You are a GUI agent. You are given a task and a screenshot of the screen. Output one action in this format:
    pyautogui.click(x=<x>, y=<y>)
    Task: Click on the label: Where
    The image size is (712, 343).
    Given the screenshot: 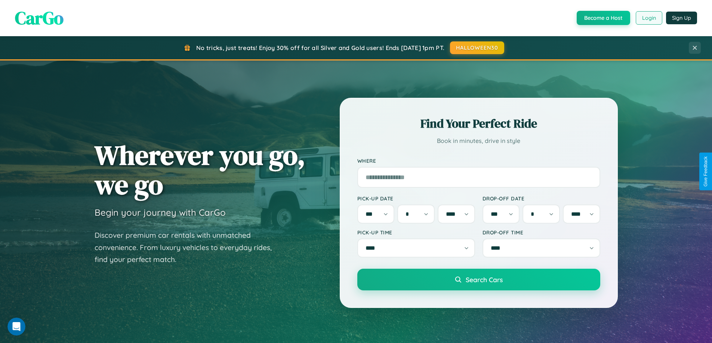 What is the action you would take?
    pyautogui.click(x=479, y=161)
    